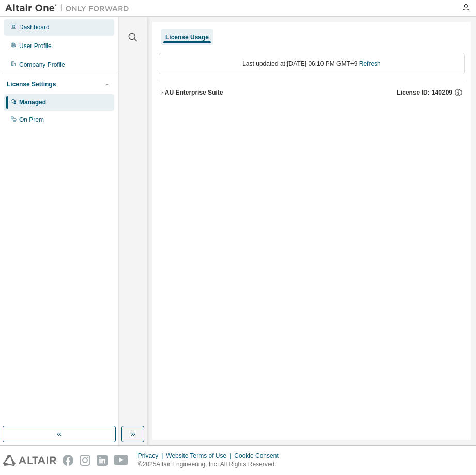  What do you see at coordinates (425, 92) in the screenshot?
I see `span: License ID: 140209` at bounding box center [425, 92].